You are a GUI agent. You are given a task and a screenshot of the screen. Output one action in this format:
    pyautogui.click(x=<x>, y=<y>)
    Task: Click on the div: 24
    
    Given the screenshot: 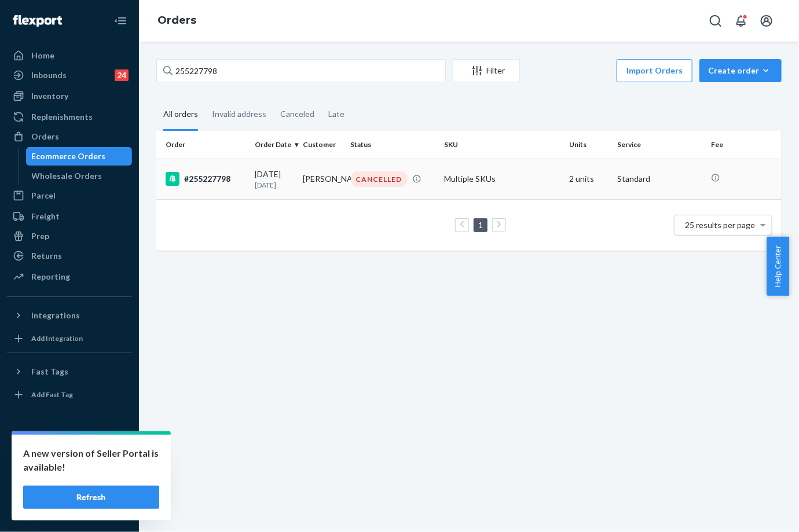 What is the action you would take?
    pyautogui.click(x=121, y=76)
    